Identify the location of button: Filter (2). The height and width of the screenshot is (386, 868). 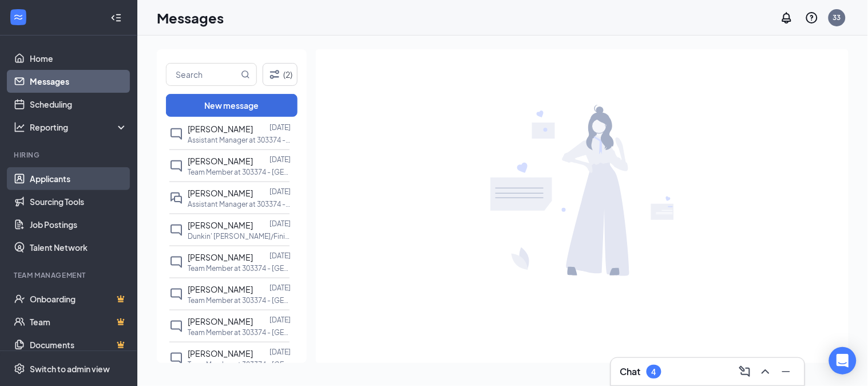
(280, 74).